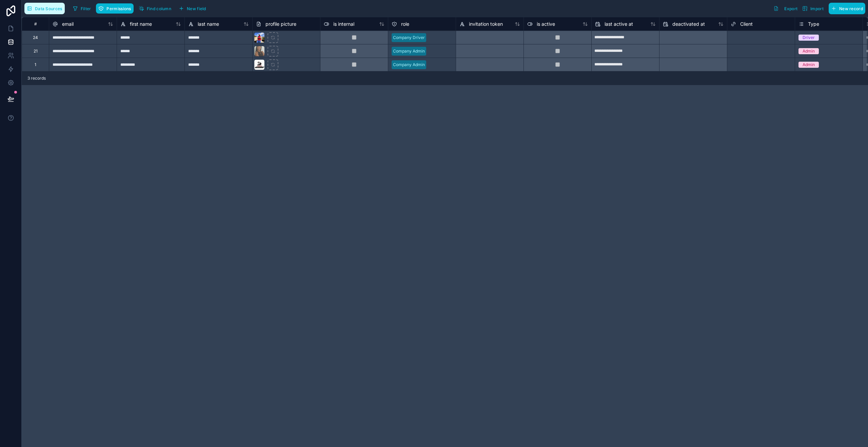  Describe the element at coordinates (809, 38) in the screenshot. I see `div: Driver` at that location.